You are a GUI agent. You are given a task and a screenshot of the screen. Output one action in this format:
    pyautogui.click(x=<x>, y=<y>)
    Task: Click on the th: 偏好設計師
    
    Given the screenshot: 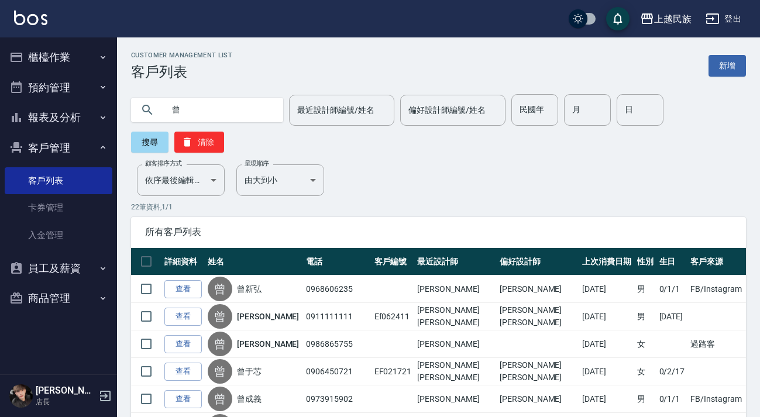 What is the action you would take?
    pyautogui.click(x=538, y=262)
    